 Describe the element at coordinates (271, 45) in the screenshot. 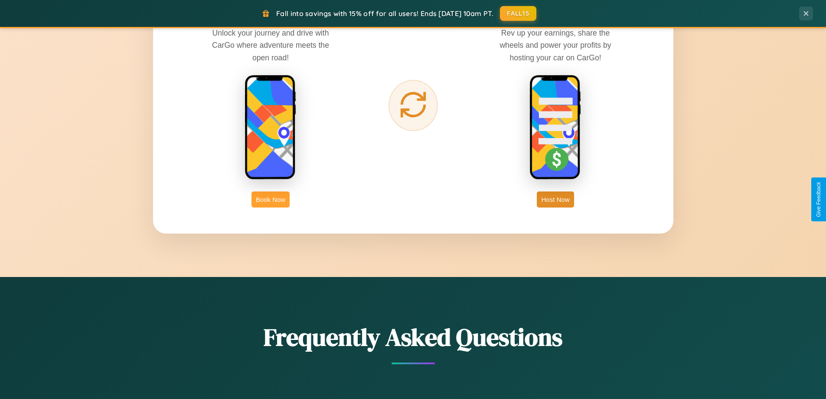

I see `p: Unlock your journey and drive with CarGo where adventure meets the open road!` at that location.